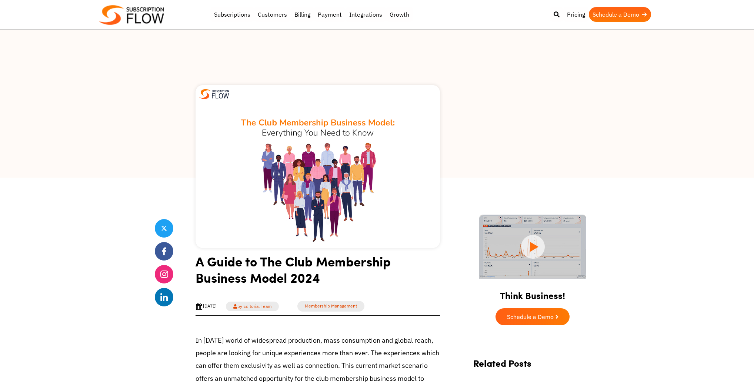 The width and height of the screenshot is (754, 383). I want to click on a: Subscriptions, so click(232, 14).